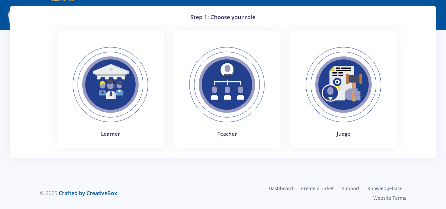 This screenshot has width=446, height=209. I want to click on a: Website Terms, so click(388, 198).